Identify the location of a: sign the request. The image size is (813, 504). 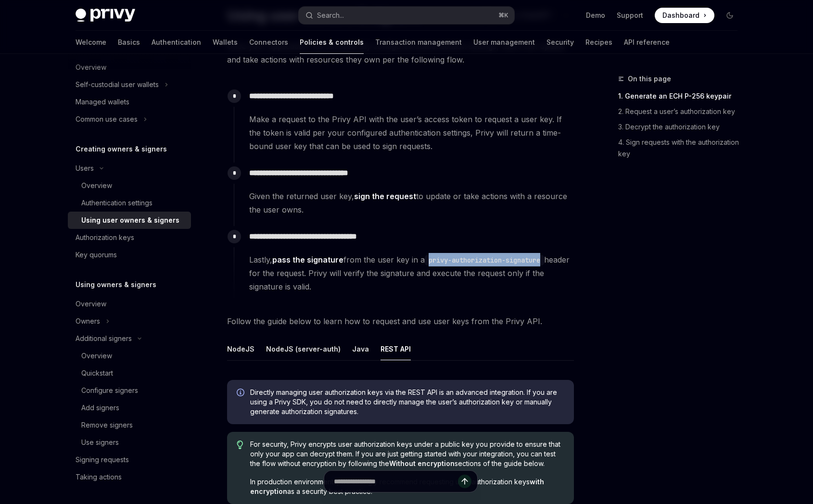
(385, 196).